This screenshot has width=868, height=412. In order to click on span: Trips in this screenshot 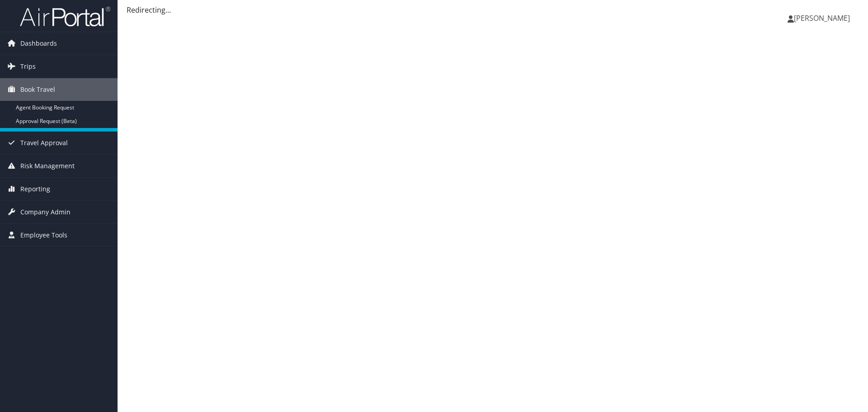, I will do `click(28, 67)`.